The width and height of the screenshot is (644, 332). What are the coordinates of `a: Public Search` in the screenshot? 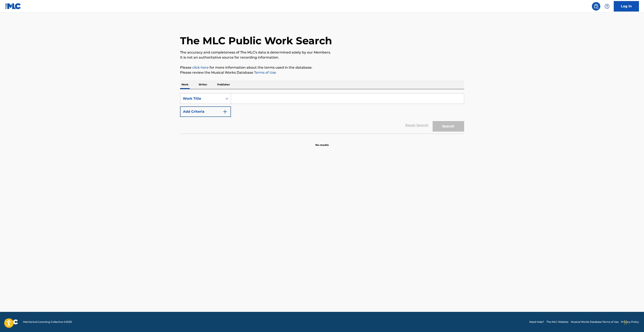 It's located at (596, 7).